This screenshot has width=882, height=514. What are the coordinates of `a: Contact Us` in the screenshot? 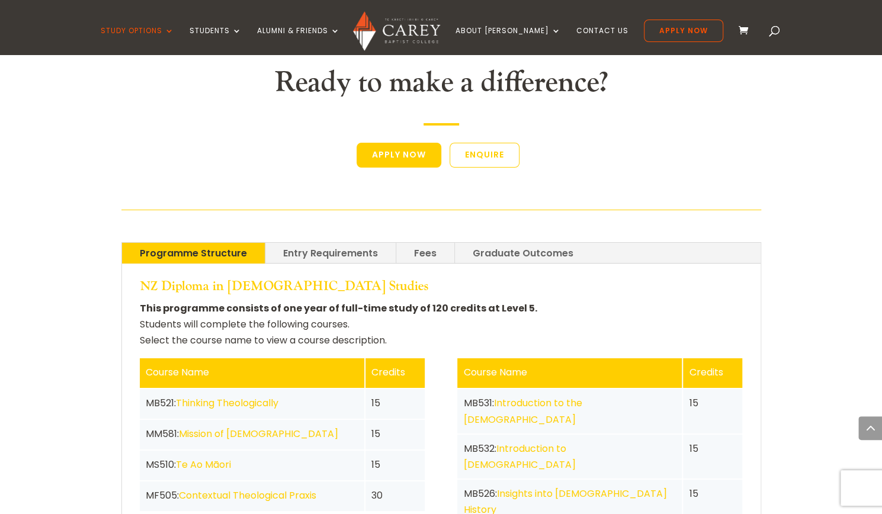 It's located at (602, 40).